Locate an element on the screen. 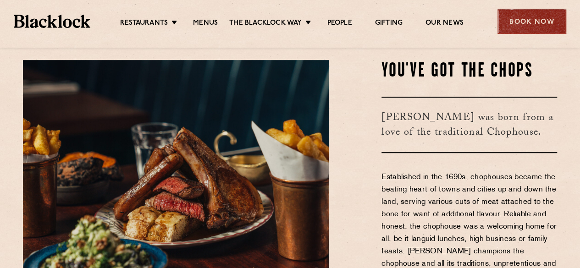 Image resolution: width=580 pixels, height=268 pixels. a: Menus is located at coordinates (205, 24).